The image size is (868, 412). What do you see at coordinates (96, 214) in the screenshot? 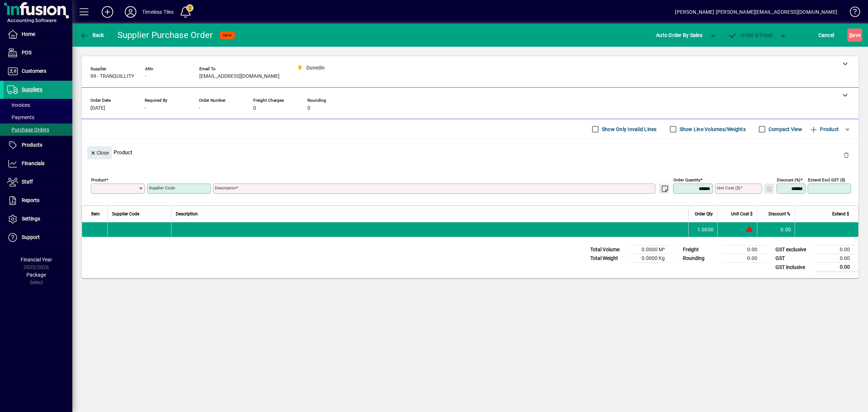
I see `span: Item` at bounding box center [96, 214].